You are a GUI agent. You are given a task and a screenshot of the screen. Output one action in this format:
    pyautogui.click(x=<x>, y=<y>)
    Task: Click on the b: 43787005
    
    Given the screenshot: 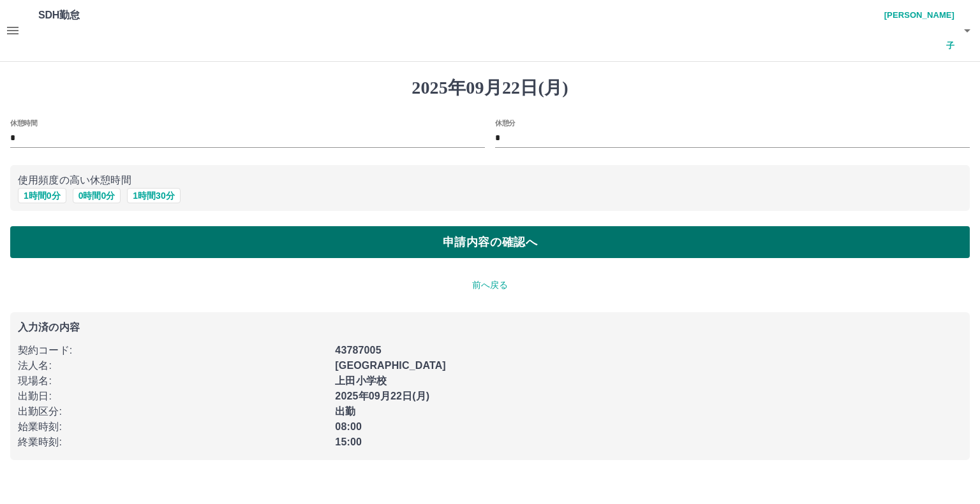 What is the action you would take?
    pyautogui.click(x=358, y=350)
    